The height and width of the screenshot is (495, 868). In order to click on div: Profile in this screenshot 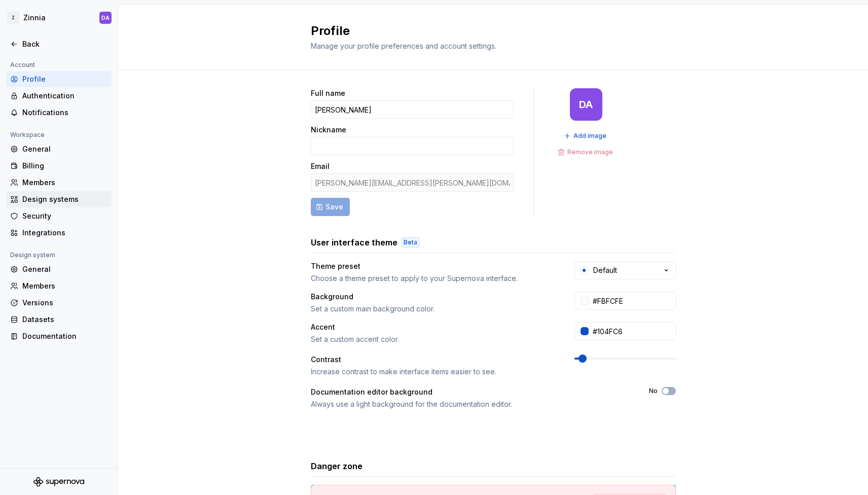, I will do `click(65, 79)`.